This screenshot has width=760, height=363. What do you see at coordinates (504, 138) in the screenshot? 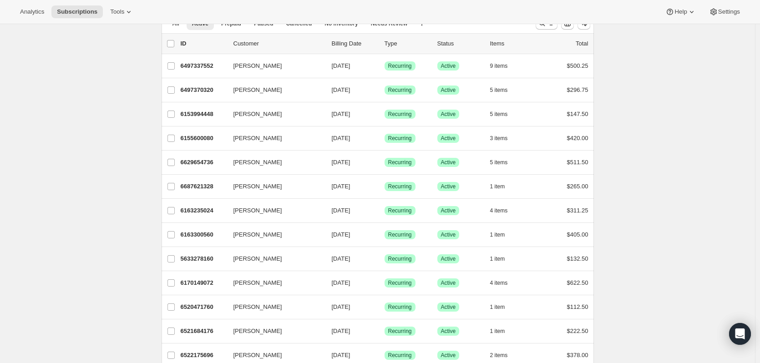
I see `button: 3 items` at bounding box center [504, 138].